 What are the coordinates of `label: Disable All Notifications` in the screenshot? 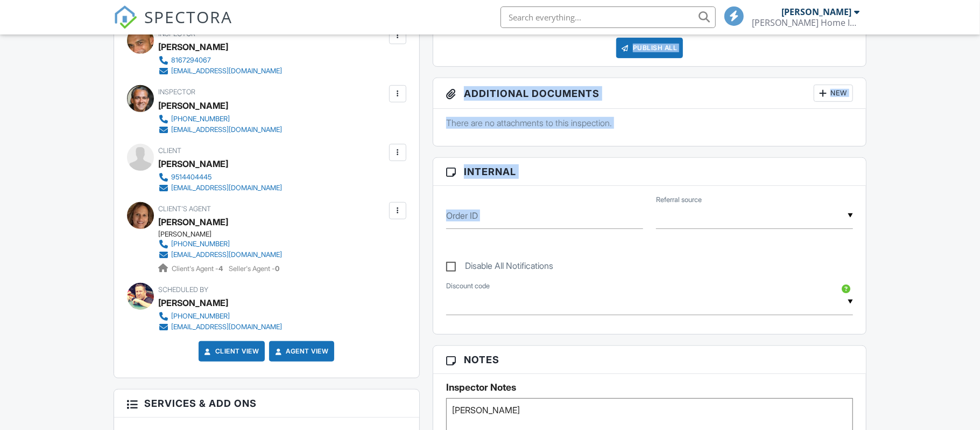 It's located at (499, 267).